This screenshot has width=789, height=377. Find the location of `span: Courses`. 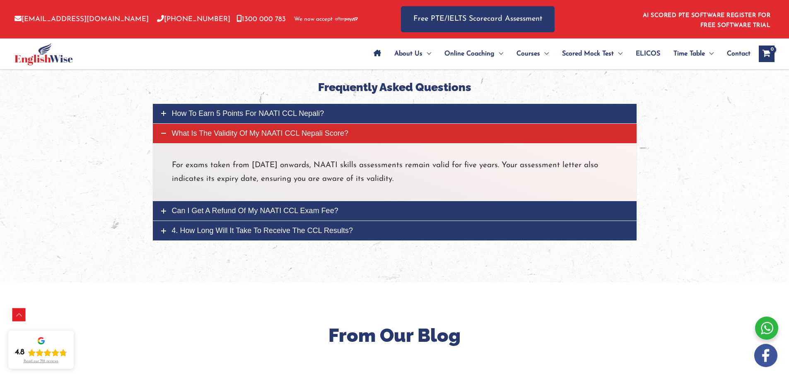

span: Courses is located at coordinates (528, 54).